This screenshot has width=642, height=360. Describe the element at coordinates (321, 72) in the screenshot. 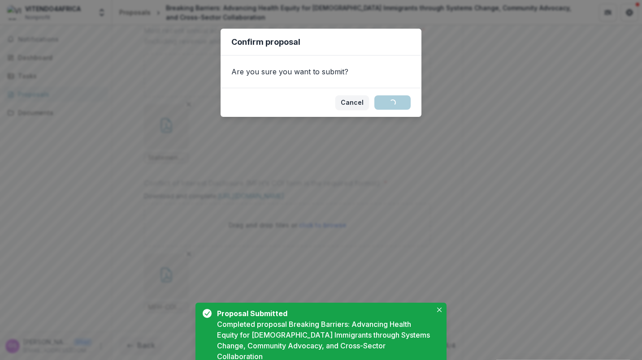

I see `div: Are you sure you want to submit?` at that location.